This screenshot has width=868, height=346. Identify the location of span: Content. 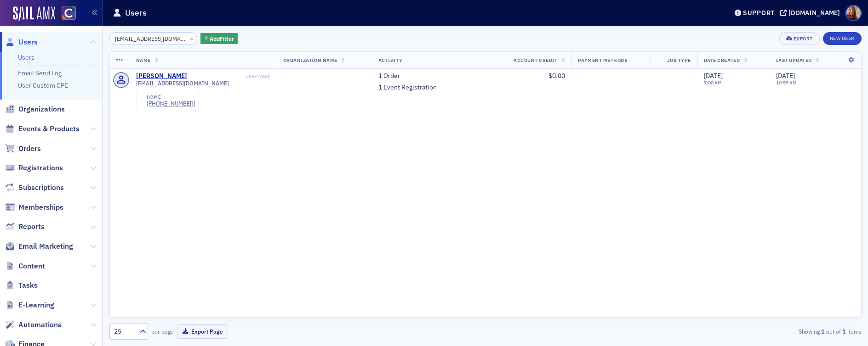
(32, 267).